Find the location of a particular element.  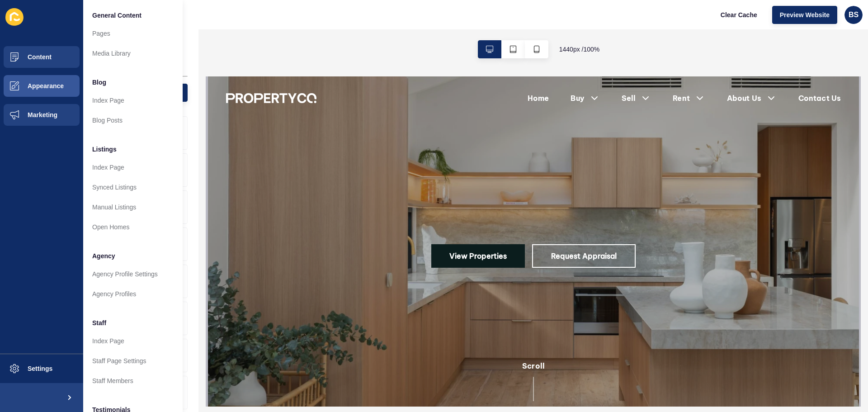

button: Clear Cache is located at coordinates (739, 15).